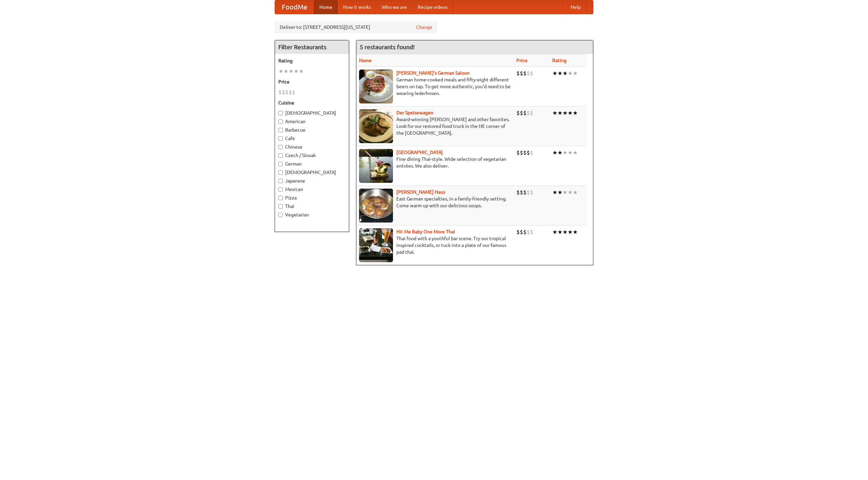  Describe the element at coordinates (376, 206) in the screenshot. I see `img: kohlhaus.jpg` at that location.